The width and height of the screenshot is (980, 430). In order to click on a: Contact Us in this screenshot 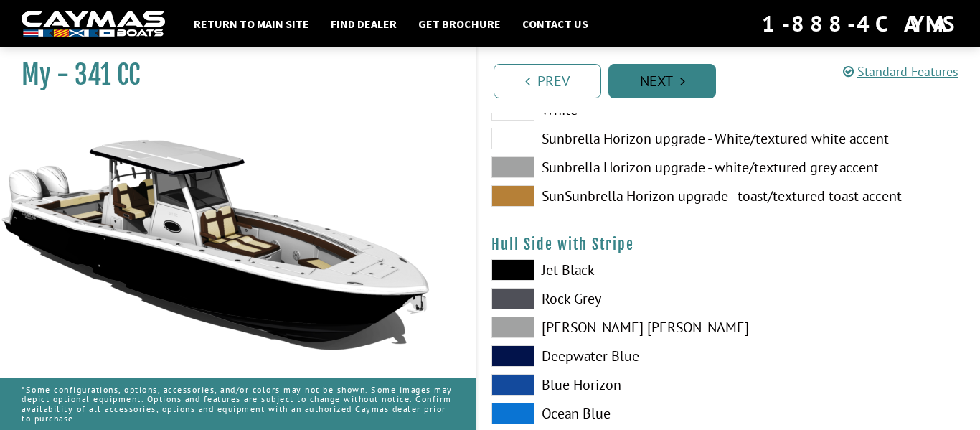, I will do `click(556, 23)`.